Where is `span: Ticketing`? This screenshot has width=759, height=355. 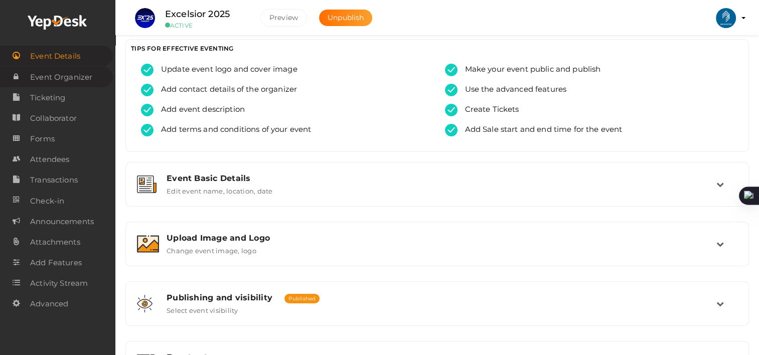 span: Ticketing is located at coordinates (48, 98).